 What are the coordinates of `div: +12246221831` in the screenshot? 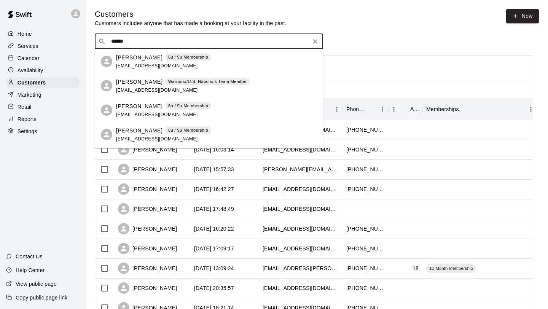 It's located at (365, 229).